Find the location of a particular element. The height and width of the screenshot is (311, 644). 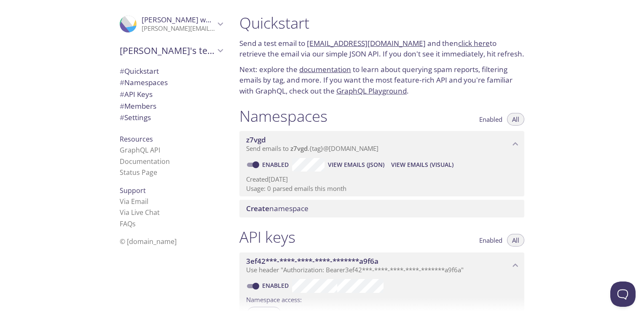

button: View Emails (JSON) is located at coordinates (356, 165).